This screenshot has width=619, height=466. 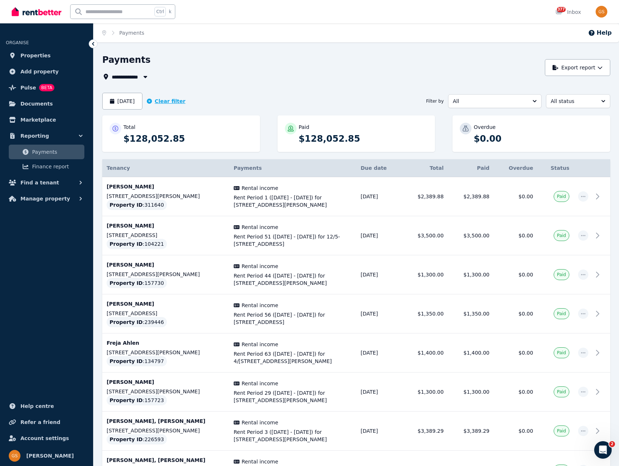 I want to click on th: Status, so click(x=555, y=168).